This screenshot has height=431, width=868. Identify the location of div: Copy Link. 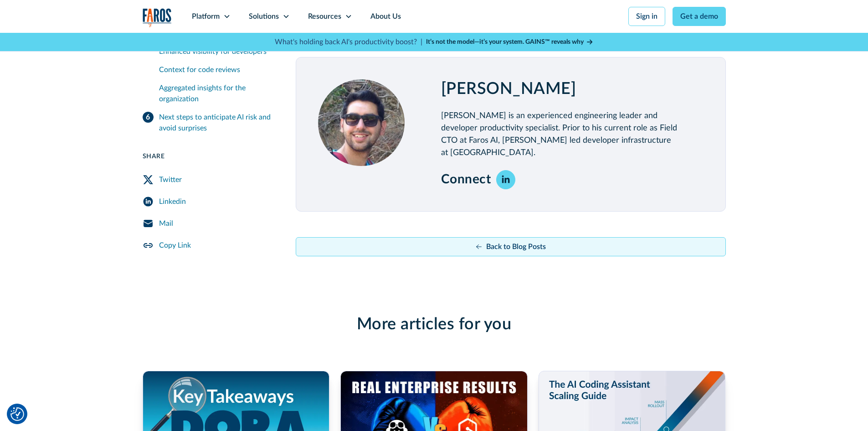
(175, 245).